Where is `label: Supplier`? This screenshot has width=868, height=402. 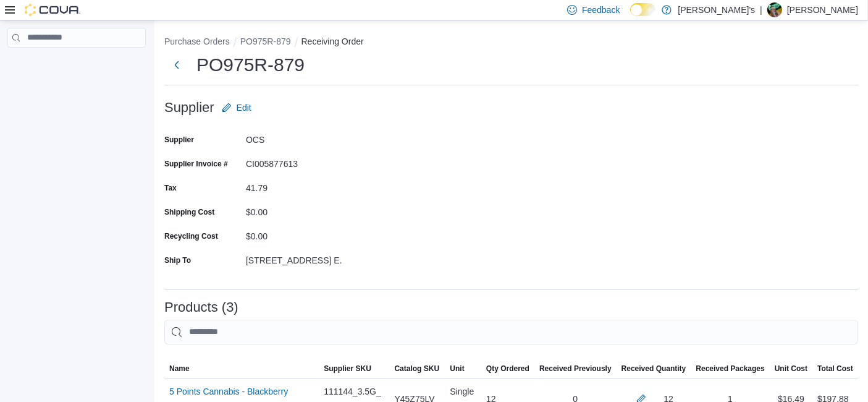 label: Supplier is located at coordinates (179, 140).